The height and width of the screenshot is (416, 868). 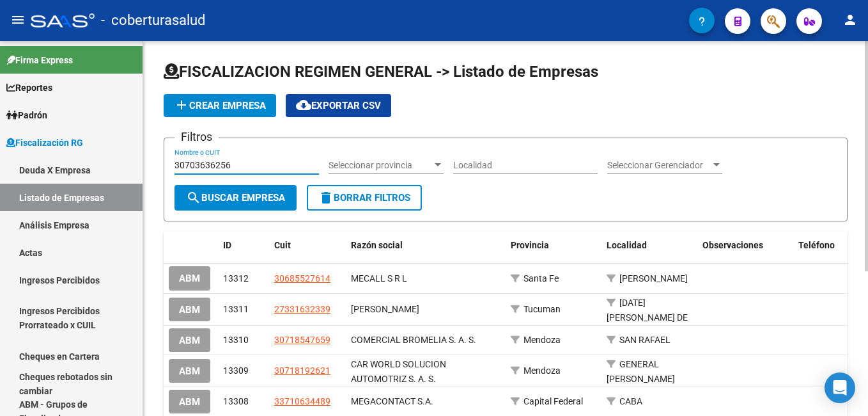 I want to click on span: 30718547659, so click(x=303, y=340).